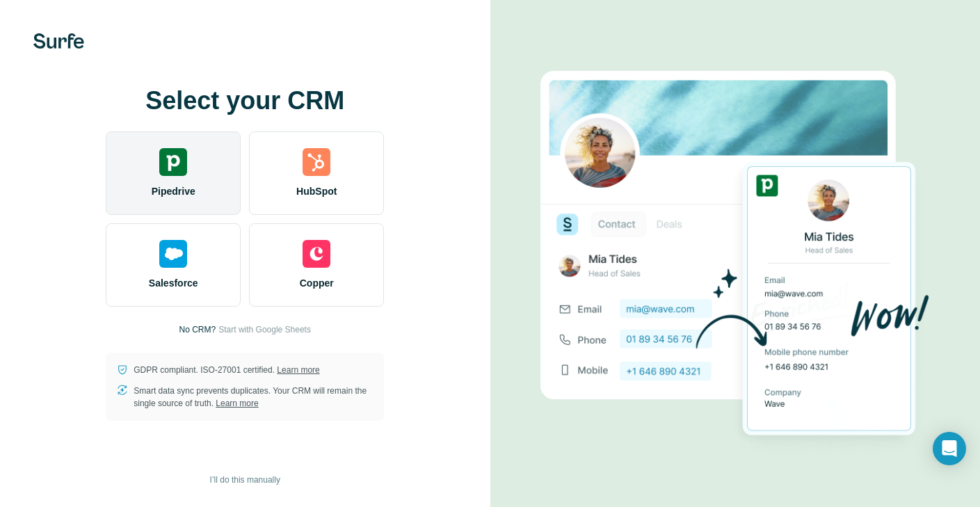  I want to click on img: pipedrive's logo, so click(173, 162).